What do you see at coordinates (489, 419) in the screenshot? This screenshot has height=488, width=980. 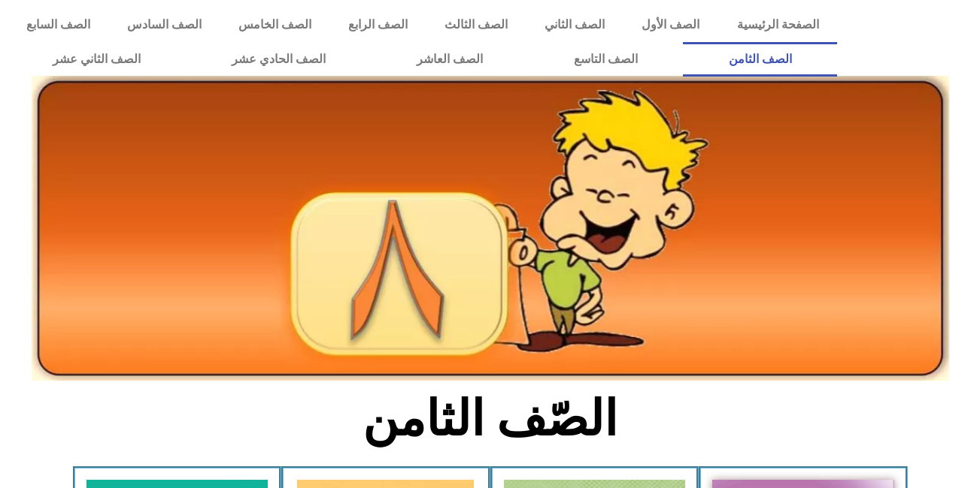 I see `h2: الصّف الثامن` at bounding box center [489, 419].